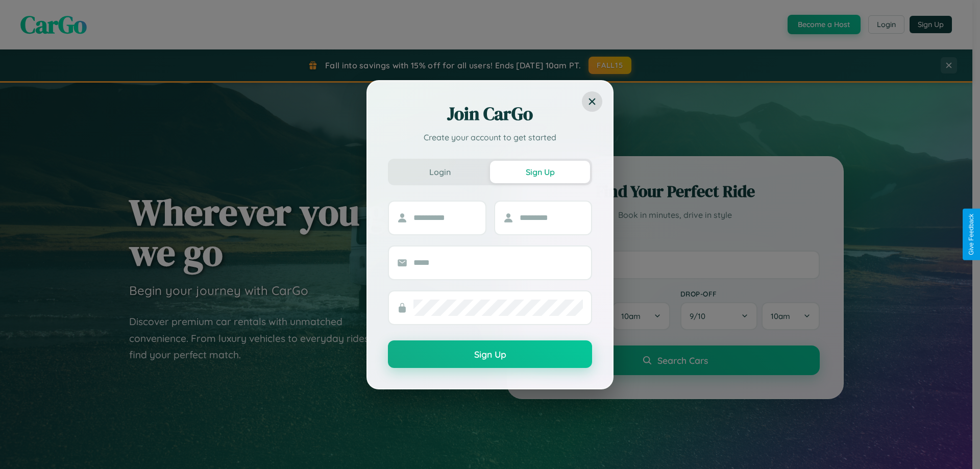 This screenshot has height=469, width=980. Describe the element at coordinates (440, 172) in the screenshot. I see `button: Login` at that location.